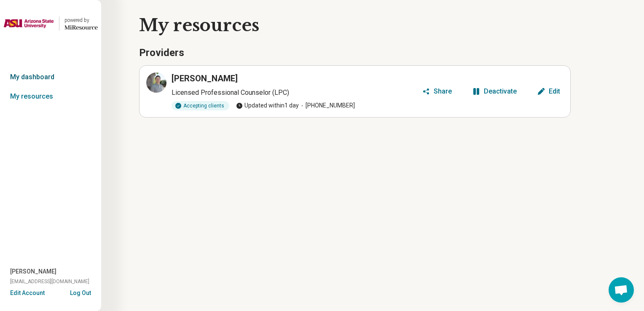  What do you see at coordinates (29, 23) in the screenshot?
I see `img: Arizona State University` at bounding box center [29, 23].